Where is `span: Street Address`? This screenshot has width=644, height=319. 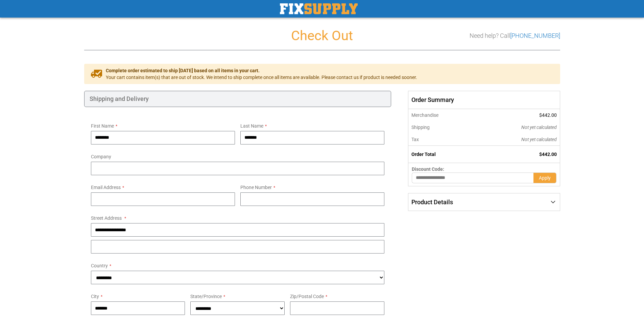 span: Street Address is located at coordinates (106, 218).